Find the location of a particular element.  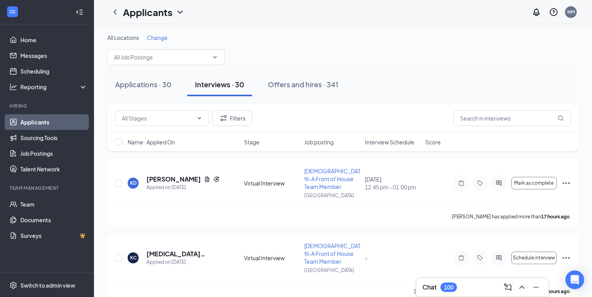

svg: Analysis is located at coordinates (13, 87).